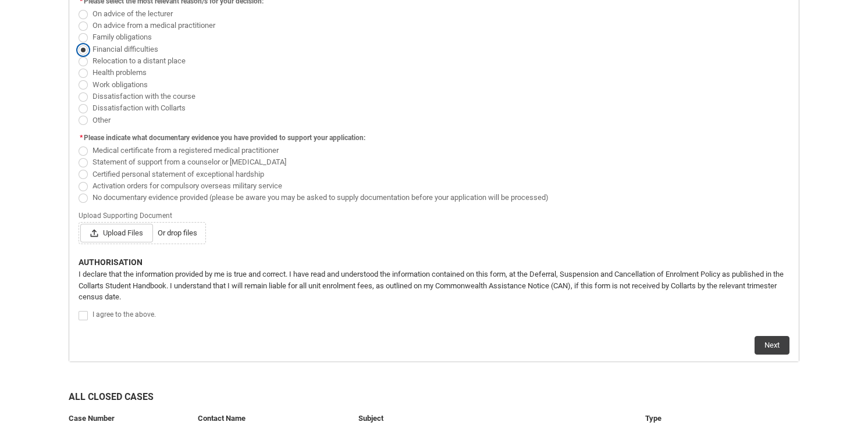 The image size is (868, 429). What do you see at coordinates (119, 72) in the screenshot?
I see `span: Health problems` at bounding box center [119, 72].